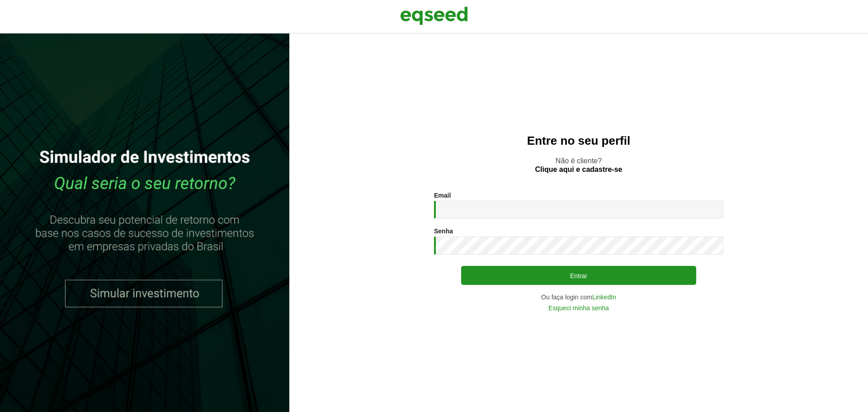 Image resolution: width=868 pixels, height=412 pixels. Describe the element at coordinates (444, 231) in the screenshot. I see `label: Senha` at that location.